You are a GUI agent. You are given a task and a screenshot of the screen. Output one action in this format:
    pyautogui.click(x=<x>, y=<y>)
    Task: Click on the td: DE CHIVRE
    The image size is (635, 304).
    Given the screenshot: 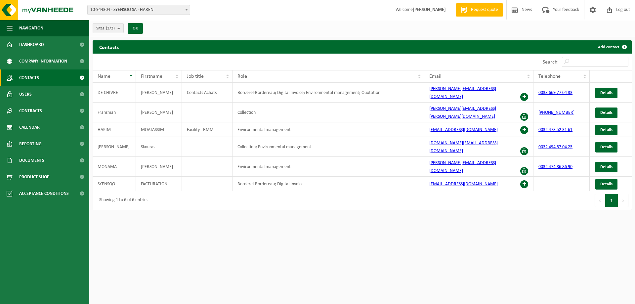 What is the action you would take?
    pyautogui.click(x=114, y=93)
    